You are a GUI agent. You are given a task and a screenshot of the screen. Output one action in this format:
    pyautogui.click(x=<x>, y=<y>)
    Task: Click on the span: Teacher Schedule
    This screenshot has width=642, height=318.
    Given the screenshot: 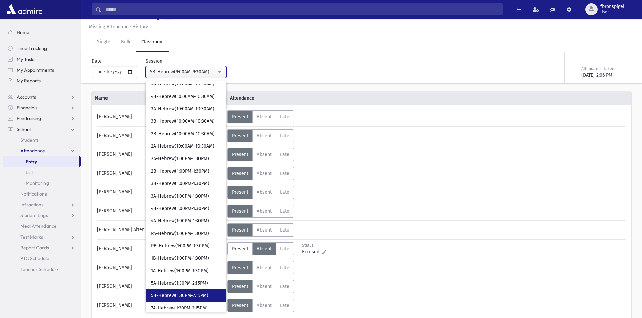 What is the action you would take?
    pyautogui.click(x=39, y=269)
    